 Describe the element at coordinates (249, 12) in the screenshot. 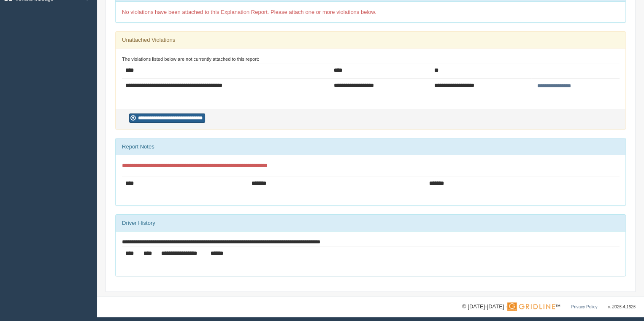

I see `span: No violations have been attached to this Explanation Report. Please attach one or more violations...` at that location.